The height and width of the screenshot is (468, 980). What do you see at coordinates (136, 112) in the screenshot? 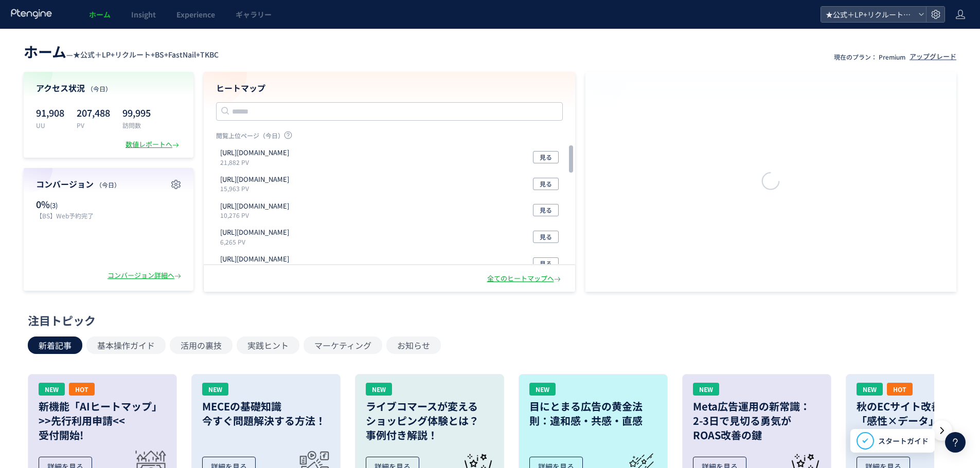
I see `p: 99,995` at bounding box center [136, 112].